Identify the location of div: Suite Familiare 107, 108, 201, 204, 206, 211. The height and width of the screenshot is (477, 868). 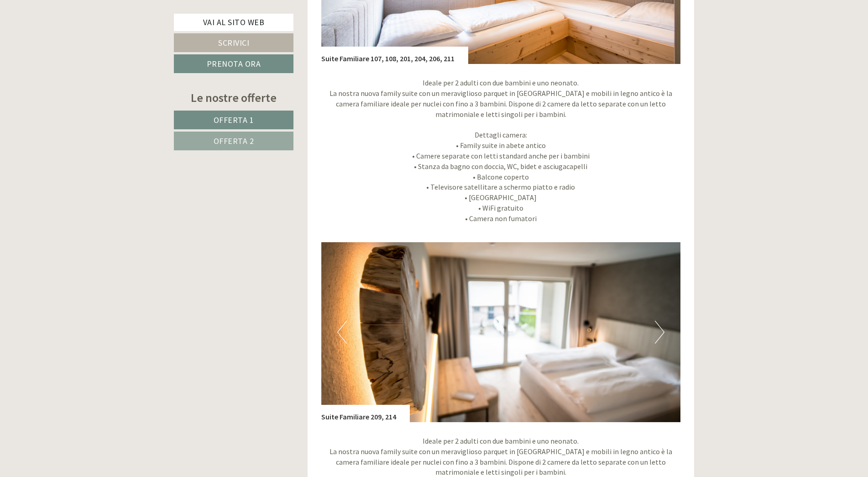
(395, 55).